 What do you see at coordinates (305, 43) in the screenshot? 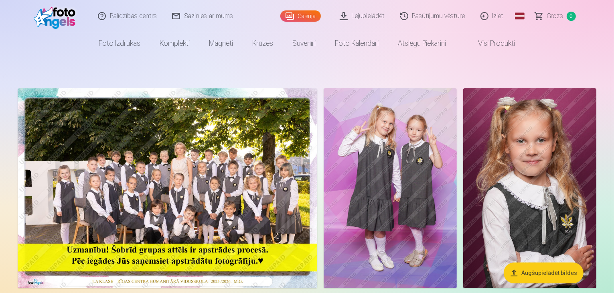
I see `a: Suvenīri` at bounding box center [305, 43].